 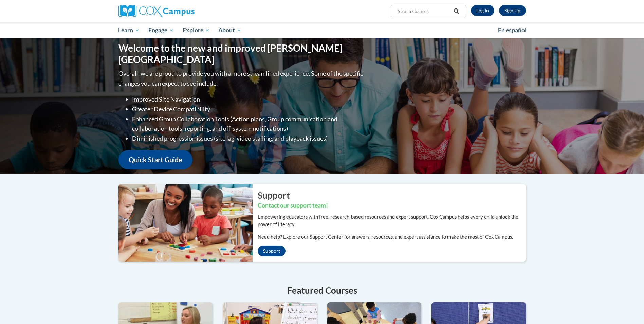 I want to click on h3: Contact our support team!, so click(x=392, y=205).